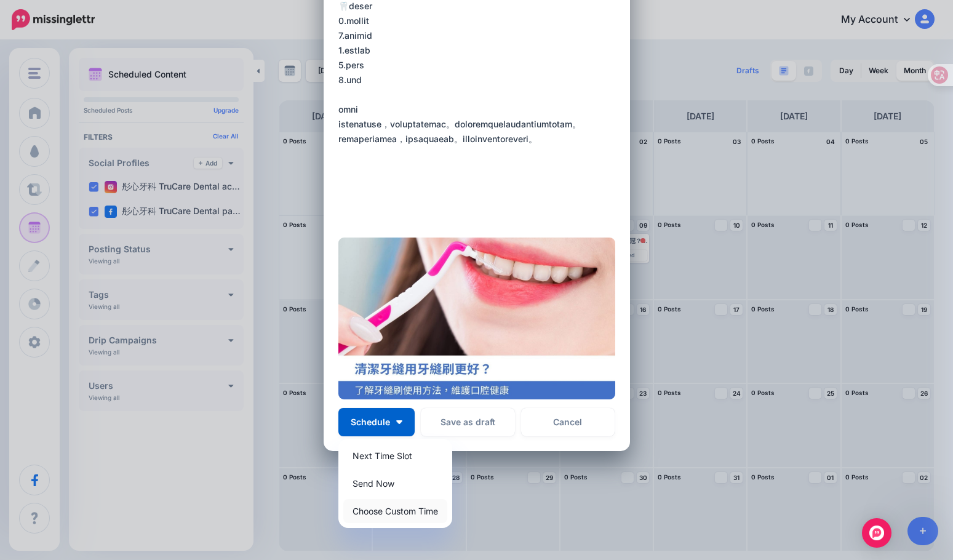 The height and width of the screenshot is (560, 953). I want to click on a: Choose Custom Time, so click(395, 511).